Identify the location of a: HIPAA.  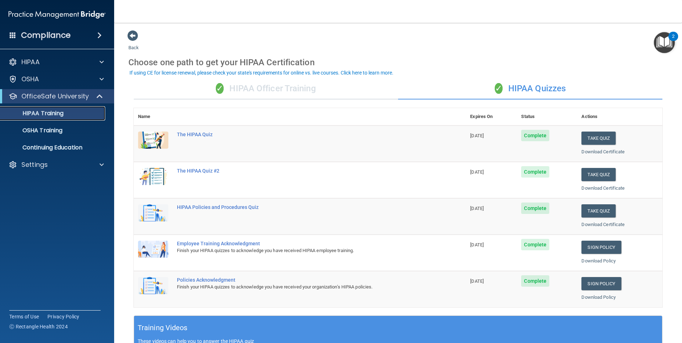
(56, 62).